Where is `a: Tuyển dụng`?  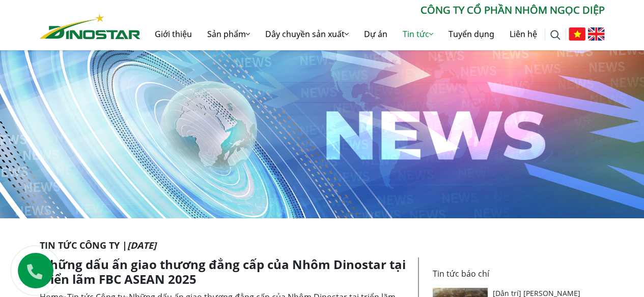 a: Tuyển dụng is located at coordinates (472, 34).